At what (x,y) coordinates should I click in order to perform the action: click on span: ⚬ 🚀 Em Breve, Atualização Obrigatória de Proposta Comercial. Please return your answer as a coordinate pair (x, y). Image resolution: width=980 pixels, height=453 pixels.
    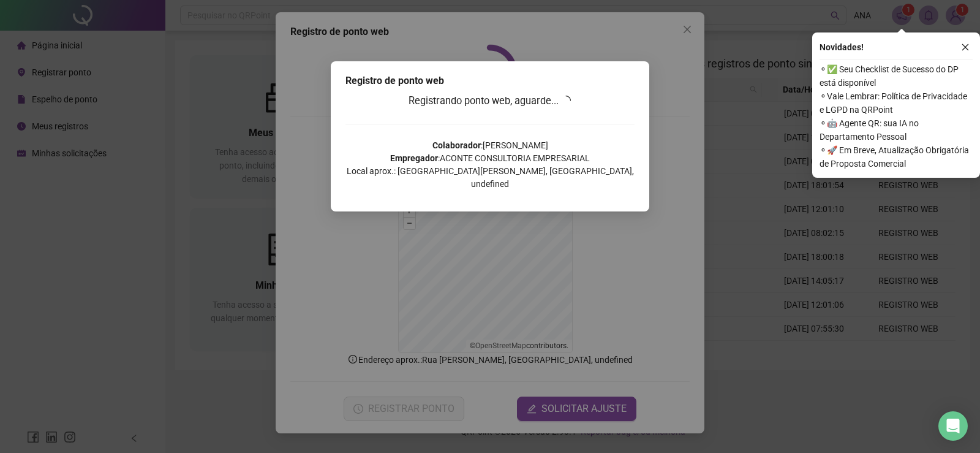
    Looking at the image, I should click on (896, 157).